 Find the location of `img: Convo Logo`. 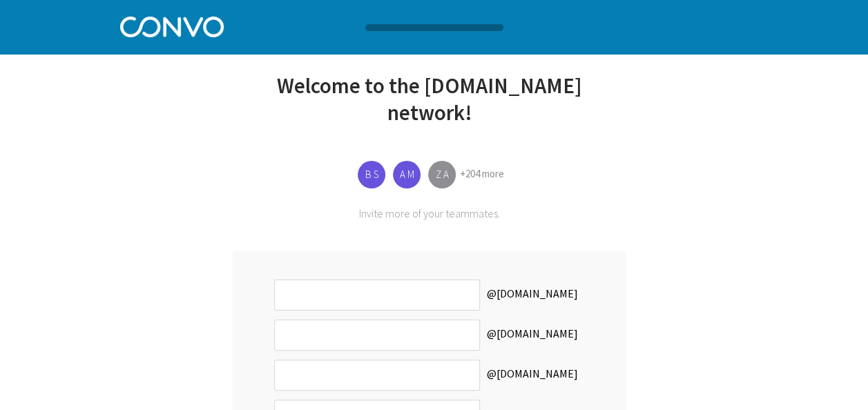

img: Convo Logo is located at coordinates (172, 25).